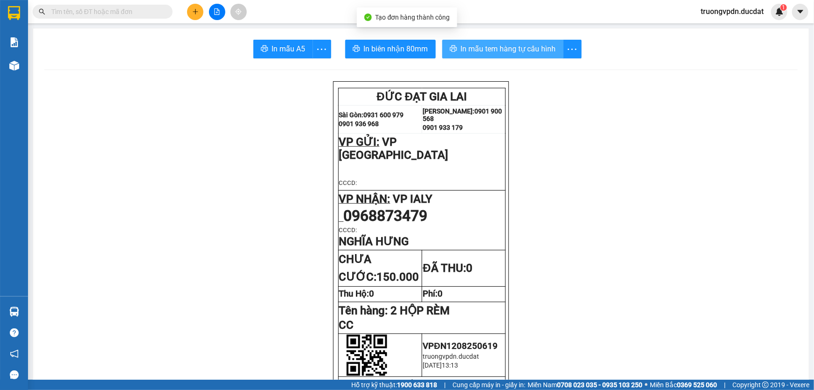 This screenshot has height=390, width=814. I want to click on span: Miền Nam, so click(585, 384).